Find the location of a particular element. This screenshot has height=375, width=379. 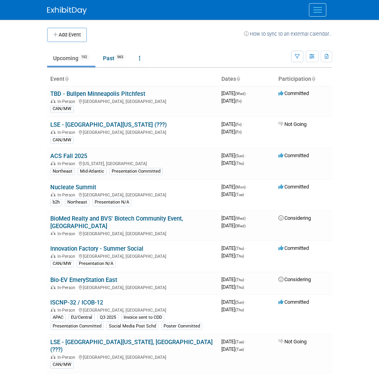

a: Sort by Start Date is located at coordinates (238, 79).